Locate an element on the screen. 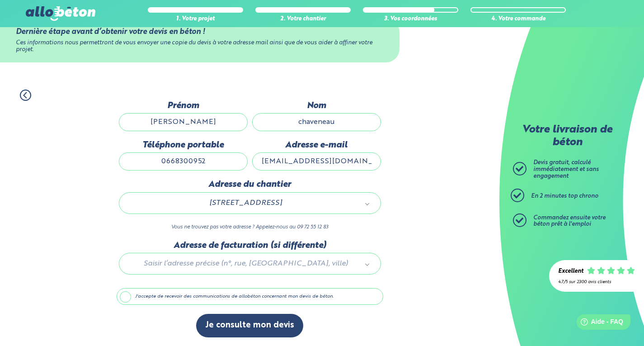  div: 1. Votre projet is located at coordinates (195, 19).